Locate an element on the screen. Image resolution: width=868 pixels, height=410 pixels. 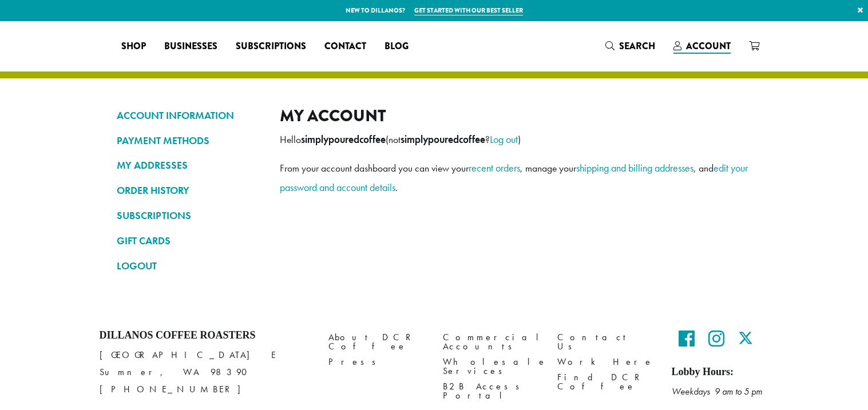
a: ACCOUNT INFORMATION is located at coordinates (189, 116).